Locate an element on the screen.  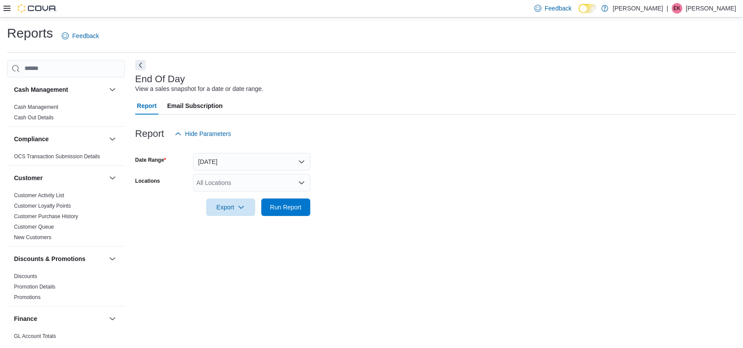
span: Hide Parameters is located at coordinates (208, 134).